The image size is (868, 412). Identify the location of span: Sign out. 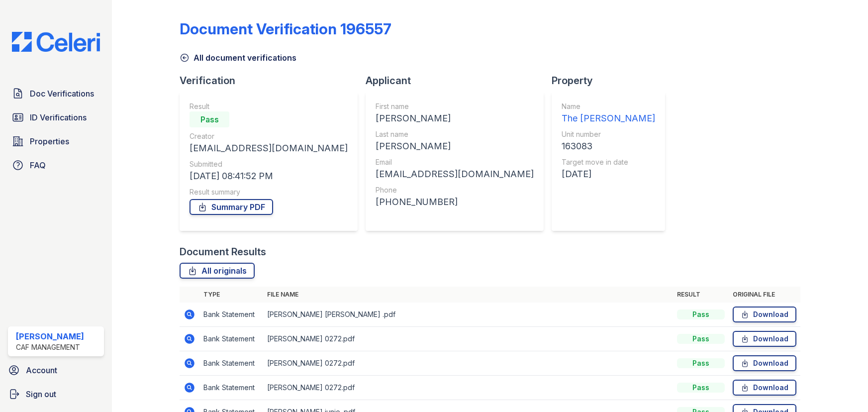
(41, 394).